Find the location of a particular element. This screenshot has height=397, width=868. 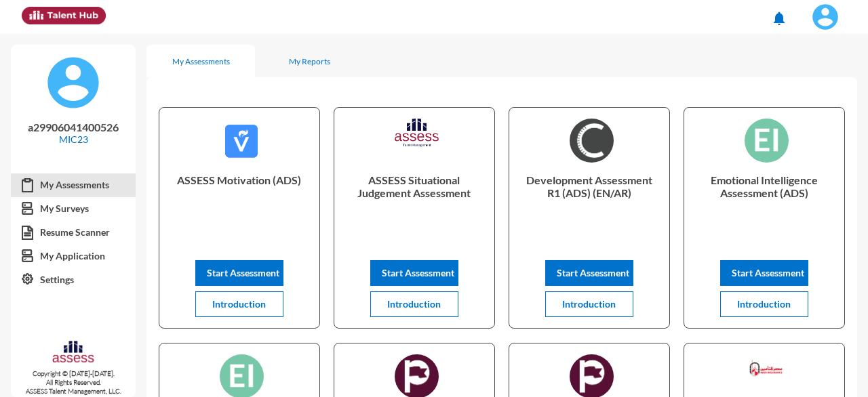

a: Resume Scanner is located at coordinates (73, 232).